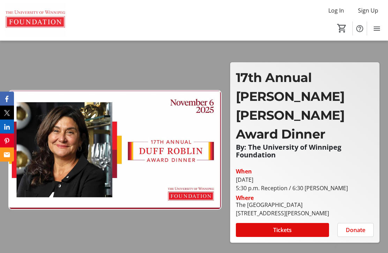 This screenshot has height=253, width=388. Describe the element at coordinates (355, 230) in the screenshot. I see `span: Donate` at that location.